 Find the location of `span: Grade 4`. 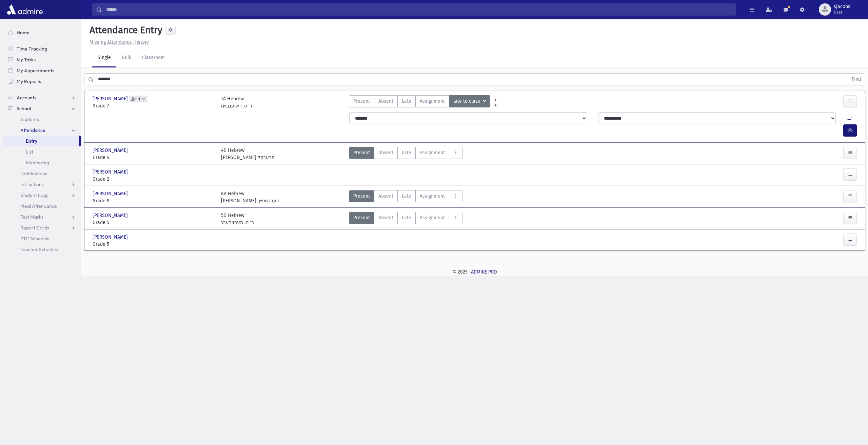

span: Grade 4 is located at coordinates (153, 157).